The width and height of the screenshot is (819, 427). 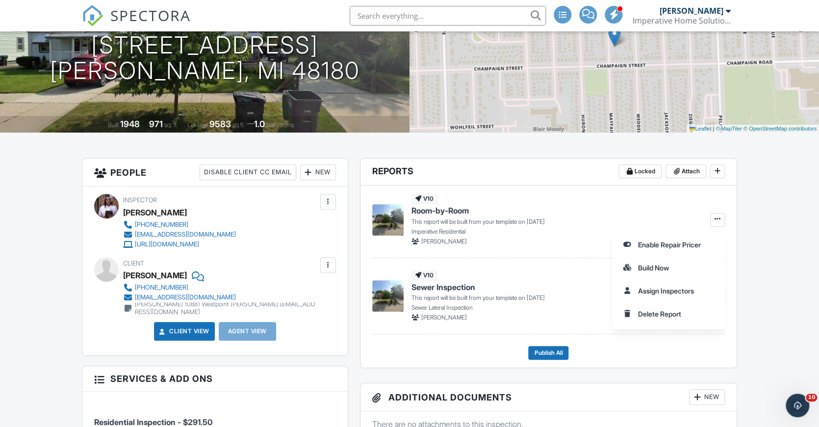 What do you see at coordinates (448, 16) in the screenshot?
I see `input: Search everything...` at bounding box center [448, 16].